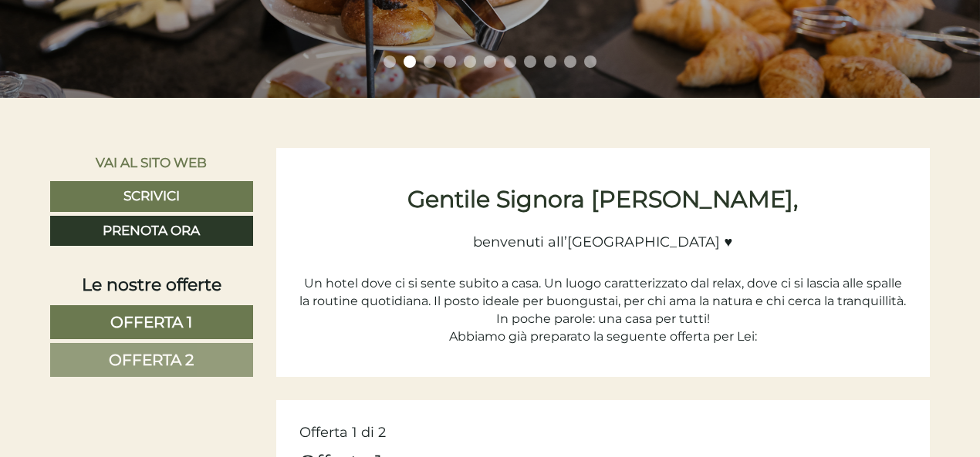  What do you see at coordinates (151, 322) in the screenshot?
I see `span: Offerta 1` at bounding box center [151, 322].